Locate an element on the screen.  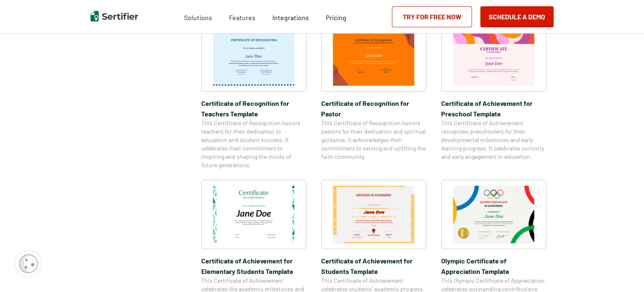
a: Certificate of Recognition for Teachers TemplateCertificate of Recognition for Teachers TemplateT... is located at coordinates (253, 96).